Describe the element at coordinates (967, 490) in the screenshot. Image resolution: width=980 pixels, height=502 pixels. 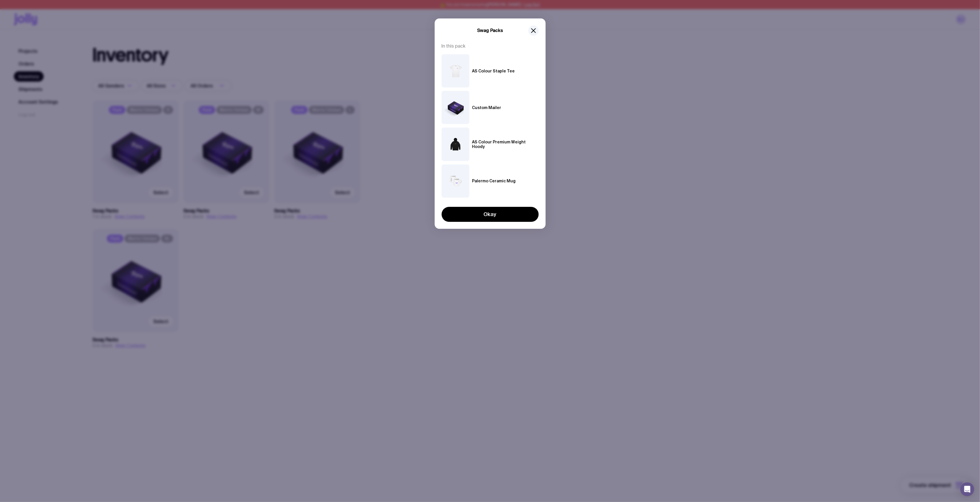
I see `div: Open Intercom Messenger` at that location.